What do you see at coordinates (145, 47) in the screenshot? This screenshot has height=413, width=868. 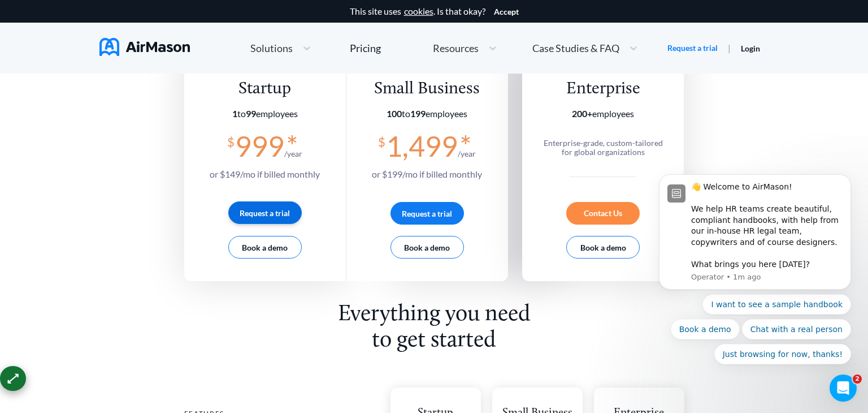 I see `img: AirMason Logo` at bounding box center [145, 47].